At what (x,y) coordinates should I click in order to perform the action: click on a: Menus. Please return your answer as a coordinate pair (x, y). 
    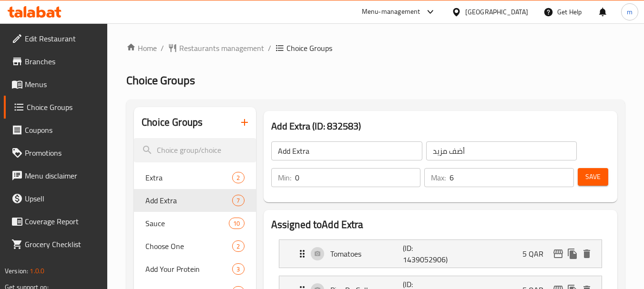
    Looking at the image, I should click on (56, 84).